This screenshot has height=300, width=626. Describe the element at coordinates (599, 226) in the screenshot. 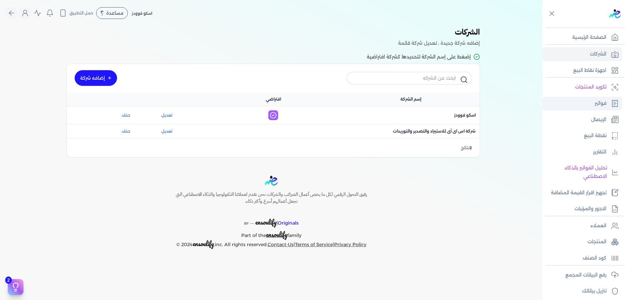

I see `p: العملاء` at that location.